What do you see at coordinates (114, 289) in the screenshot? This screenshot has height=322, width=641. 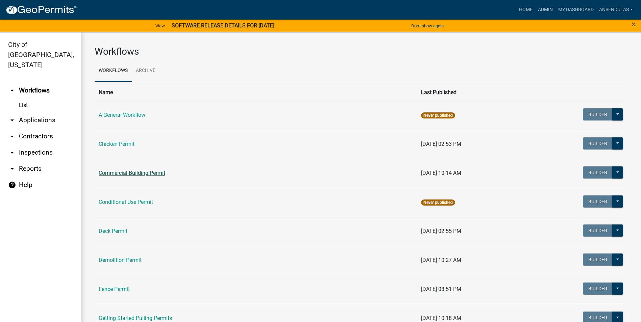 I see `a: Fence Permit` at bounding box center [114, 289].